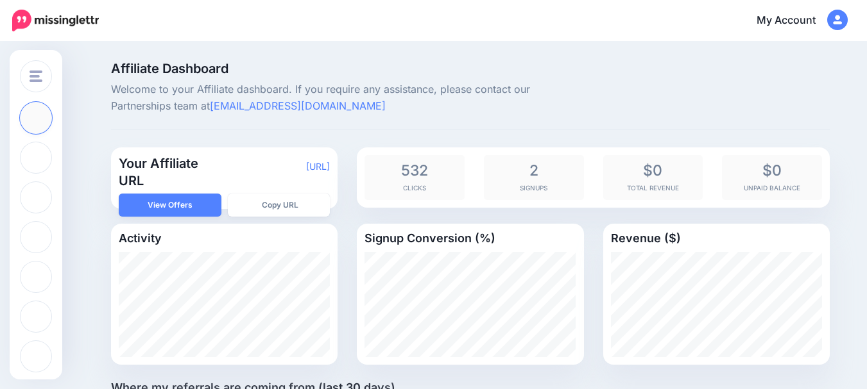 The image size is (867, 389). I want to click on h4: Signup Conversion (%), so click(470, 239).